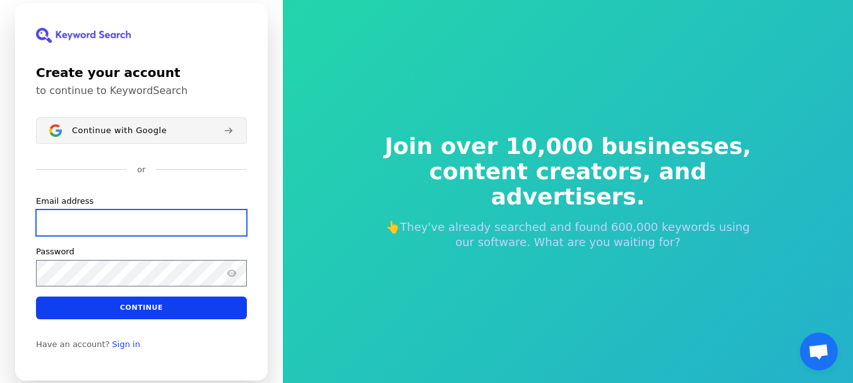 This screenshot has height=383, width=853. What do you see at coordinates (56, 131) in the screenshot?
I see `img: Sign in with Google` at bounding box center [56, 131].